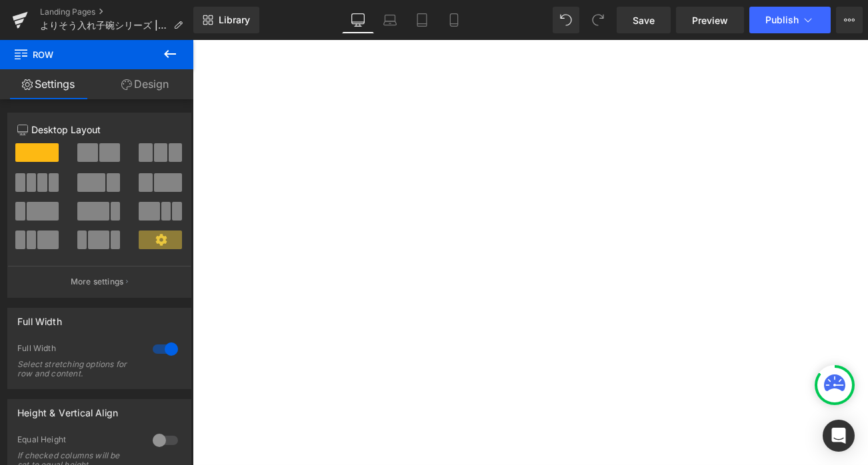 The height and width of the screenshot is (465, 868). I want to click on p: More settings, so click(97, 281).